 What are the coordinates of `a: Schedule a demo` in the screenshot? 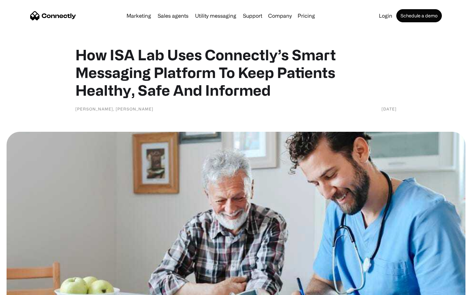 It's located at (419, 16).